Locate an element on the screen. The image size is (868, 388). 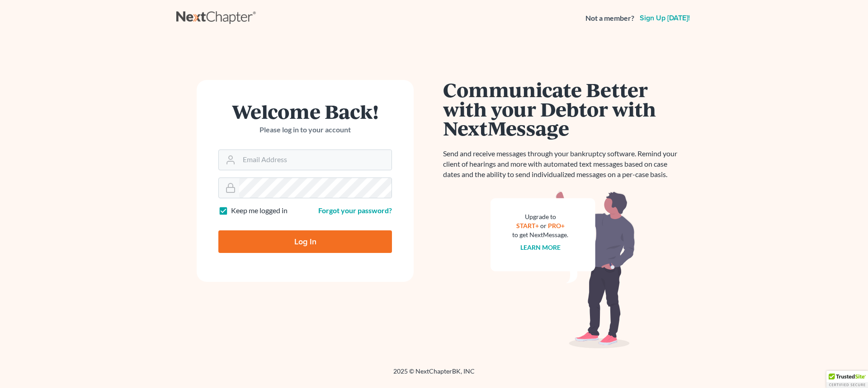
p: Send and receive messages through your bankruptcy software. Remind your client of hearings and mo... is located at coordinates (563, 164).